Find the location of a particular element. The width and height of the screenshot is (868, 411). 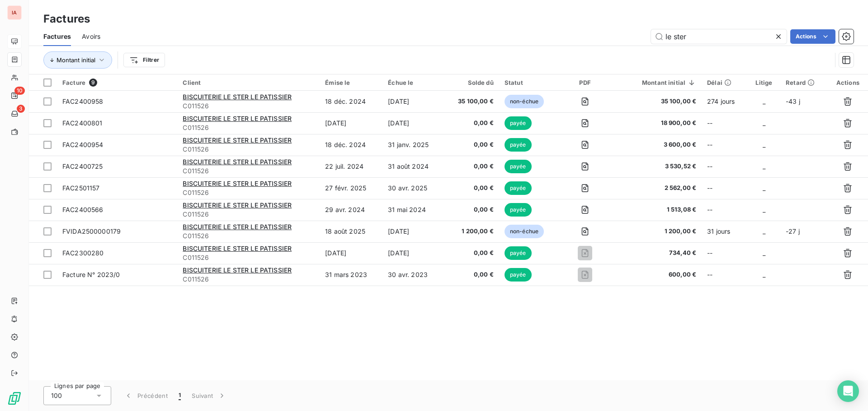

td: 30 avr. 2025 is located at coordinates (413, 188).